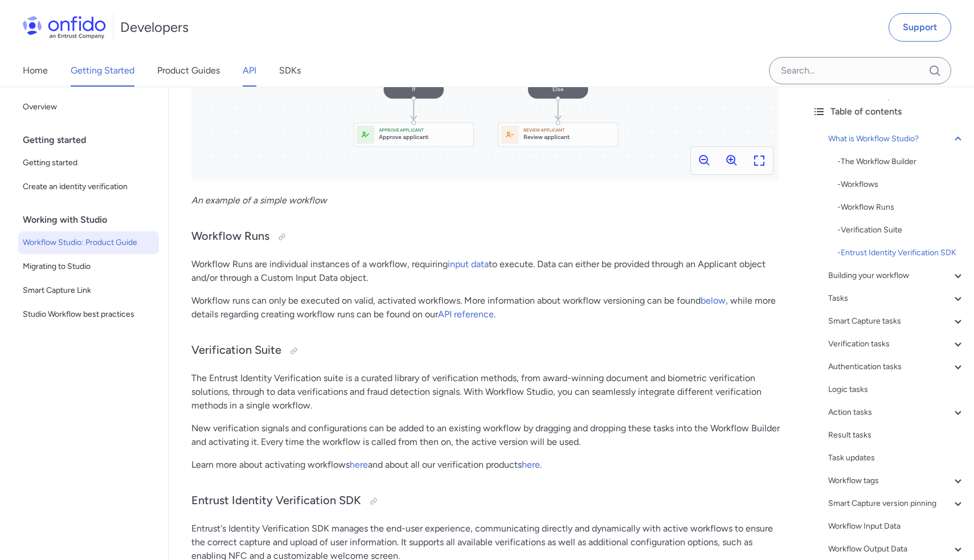 The height and width of the screenshot is (560, 974). Describe the element at coordinates (897, 367) in the screenshot. I see `div: Authentication tasks` at that location.